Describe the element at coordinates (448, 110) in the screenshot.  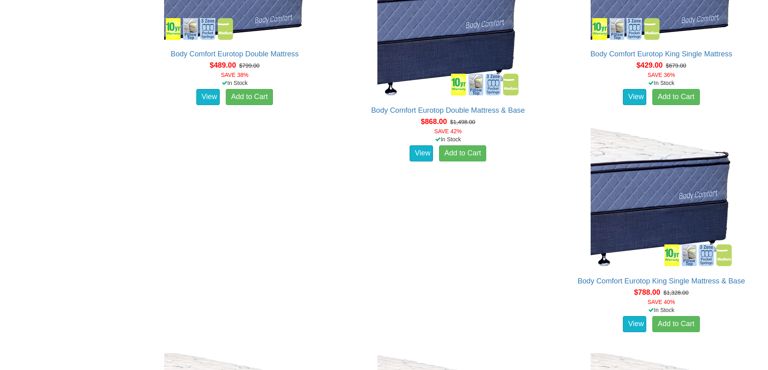
I see `a: Body Comfort Eurotop Double Mattress & Base` at that location.